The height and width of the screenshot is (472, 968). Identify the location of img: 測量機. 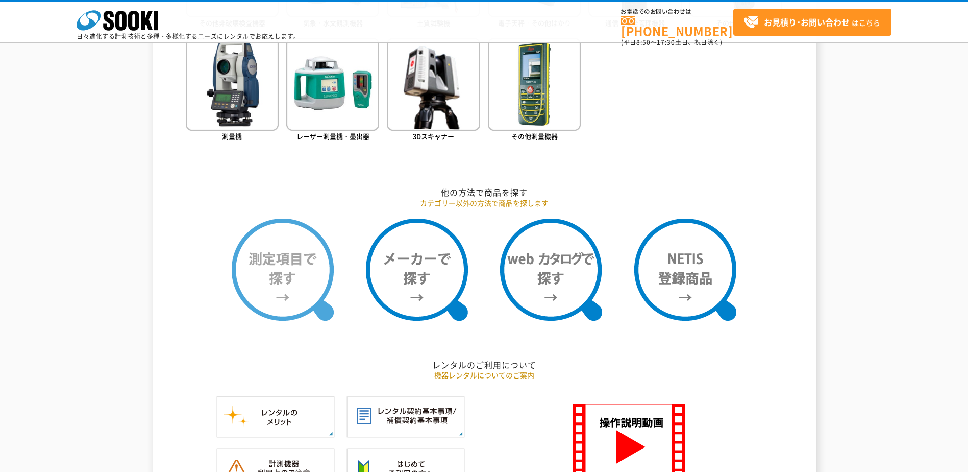
(232, 84).